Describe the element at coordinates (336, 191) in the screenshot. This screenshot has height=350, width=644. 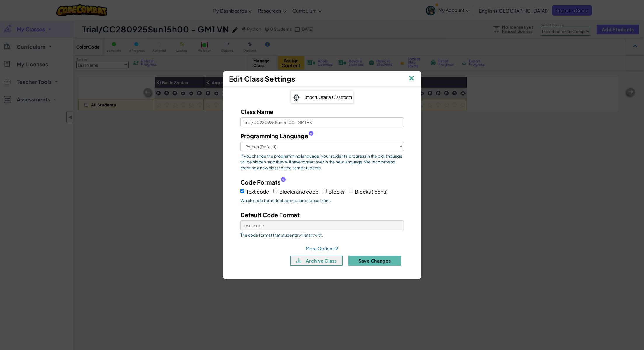
I see `span: Blocks` at that location.